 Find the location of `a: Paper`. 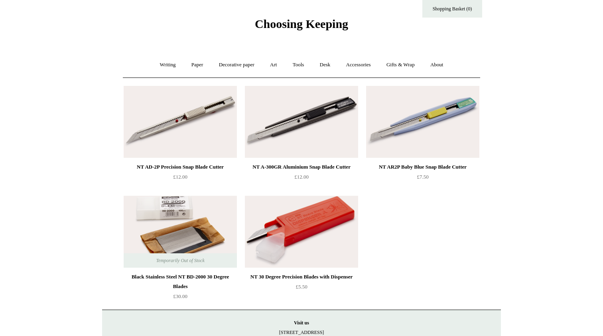

a: Paper is located at coordinates (198, 65).